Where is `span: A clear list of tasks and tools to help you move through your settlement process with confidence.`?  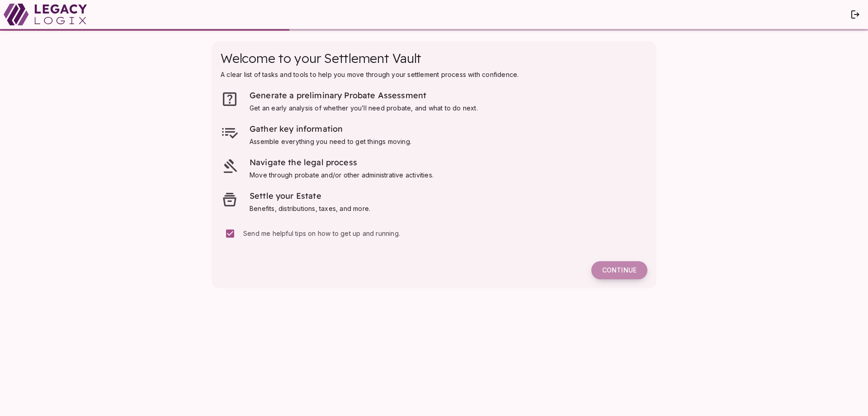
span: A clear list of tasks and tools to help you move through your settlement process with confidence. is located at coordinates (369, 74).